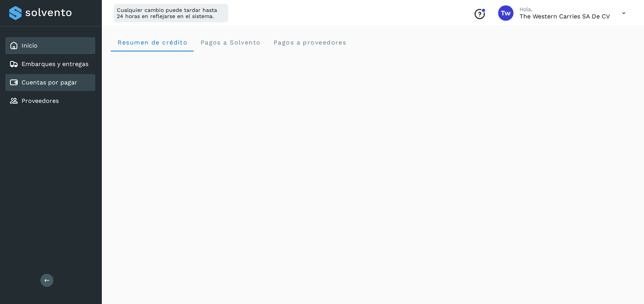 This screenshot has width=644, height=304. Describe the element at coordinates (171, 13) in the screenshot. I see `div: Cualquier cambio puede tardar hasta 24 horas en reflejarse en el sistema.` at that location.